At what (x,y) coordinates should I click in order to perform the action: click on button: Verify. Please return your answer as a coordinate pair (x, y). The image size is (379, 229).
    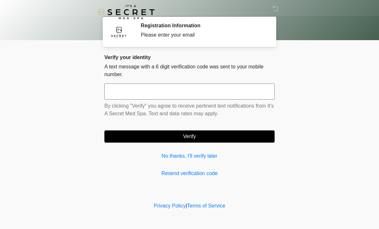
    Looking at the image, I should click on (190, 137).